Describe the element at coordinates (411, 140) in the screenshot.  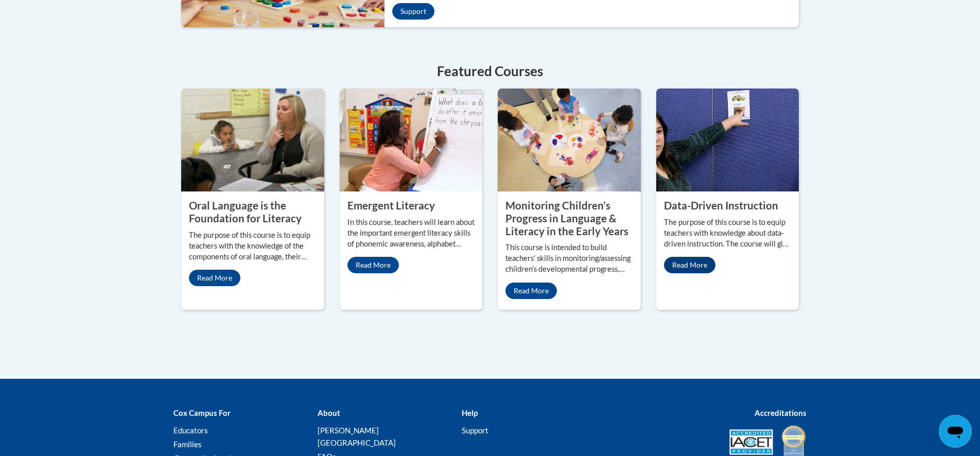
I see `img: Emergent Literacy` at that location.